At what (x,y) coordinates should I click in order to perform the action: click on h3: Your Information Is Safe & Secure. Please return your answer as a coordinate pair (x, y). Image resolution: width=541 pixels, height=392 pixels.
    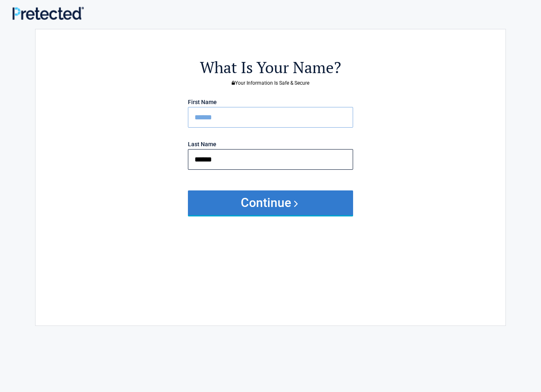
    Looking at the image, I should click on (270, 83).